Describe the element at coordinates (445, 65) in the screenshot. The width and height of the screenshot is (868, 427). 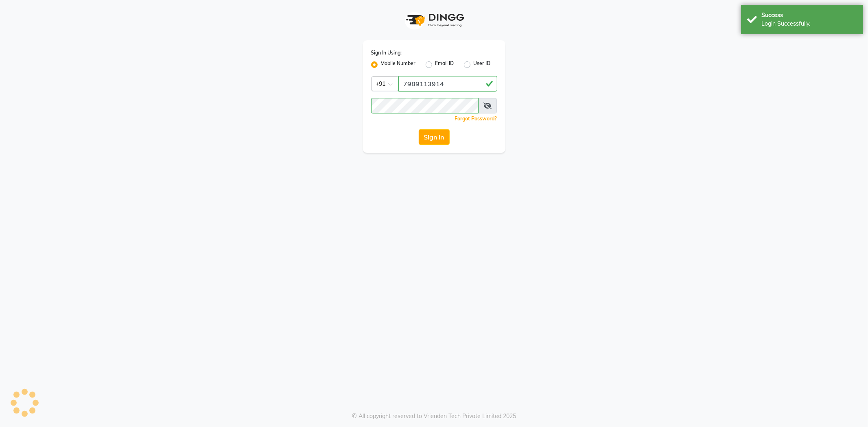
I see `label: Email ID` at that location.